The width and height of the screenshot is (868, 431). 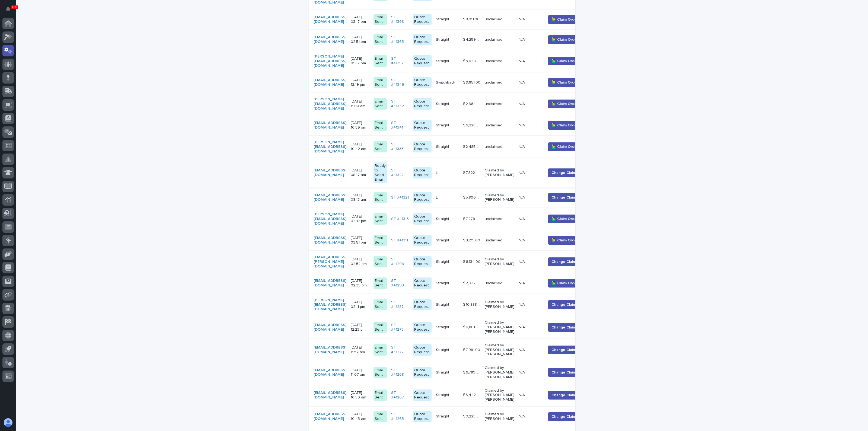 I want to click on a: ST #41267, so click(x=400, y=395).